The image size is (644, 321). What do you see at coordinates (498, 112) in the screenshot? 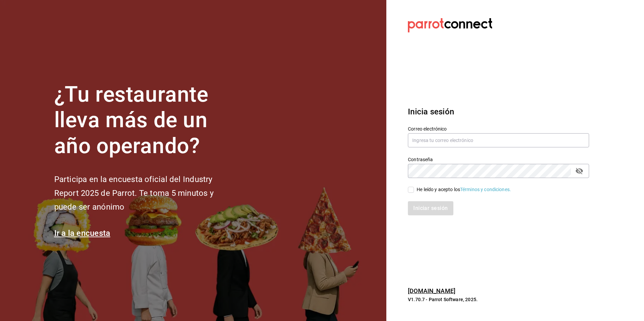
I see `h3: Inicia sesión` at bounding box center [498, 112].